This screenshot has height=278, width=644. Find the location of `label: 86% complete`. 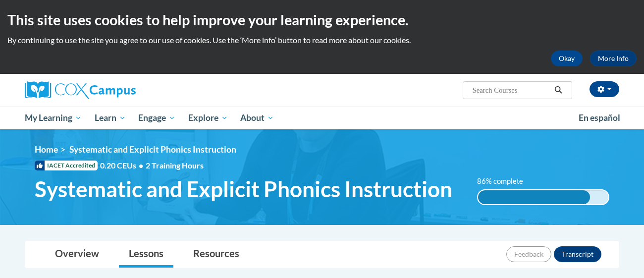

label: 86% complete is located at coordinates (505, 182).